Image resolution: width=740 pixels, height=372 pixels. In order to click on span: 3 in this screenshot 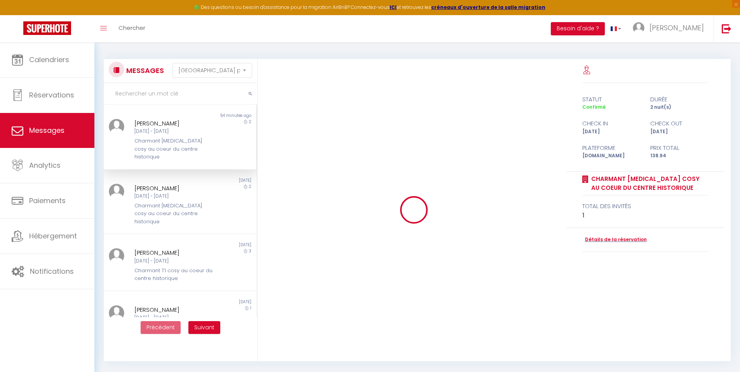, I will do `click(250, 251)`.